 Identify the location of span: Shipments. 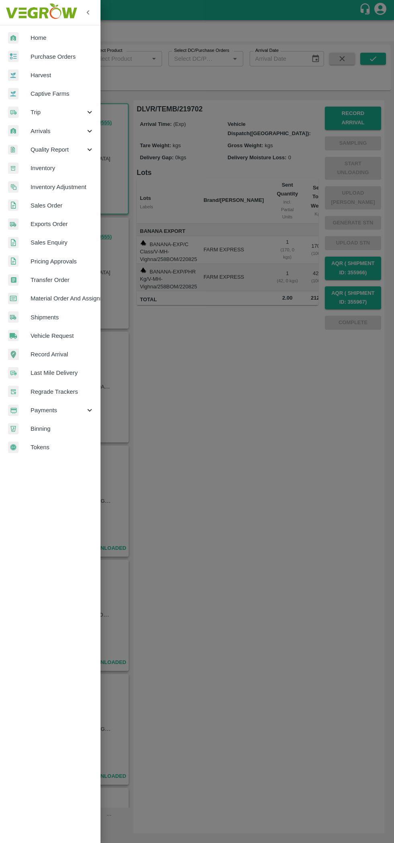
(62, 317).